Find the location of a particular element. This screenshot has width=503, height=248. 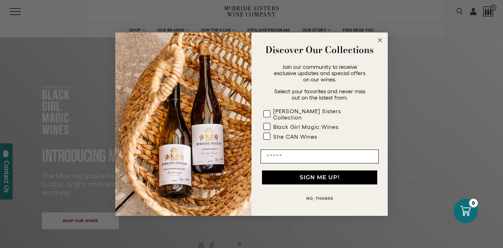

div: She CAN Wines is located at coordinates (295, 136).